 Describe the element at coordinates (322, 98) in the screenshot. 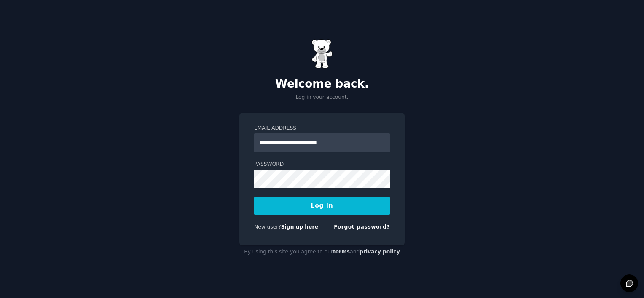

I see `p: Log in your account.` at that location.